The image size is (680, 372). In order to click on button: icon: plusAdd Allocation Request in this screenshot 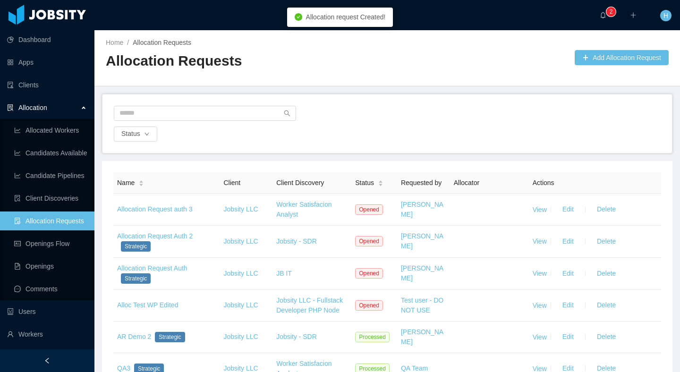, I will do `click(622, 58)`.